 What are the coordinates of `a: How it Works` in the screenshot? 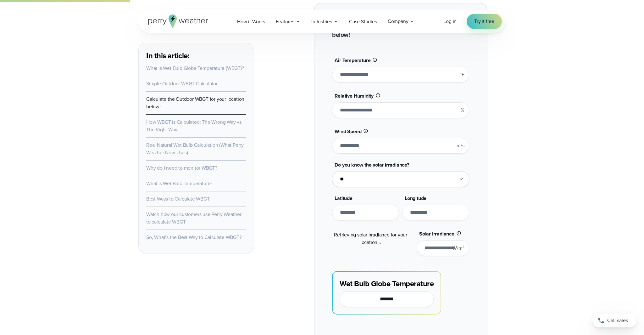 It's located at (251, 21).